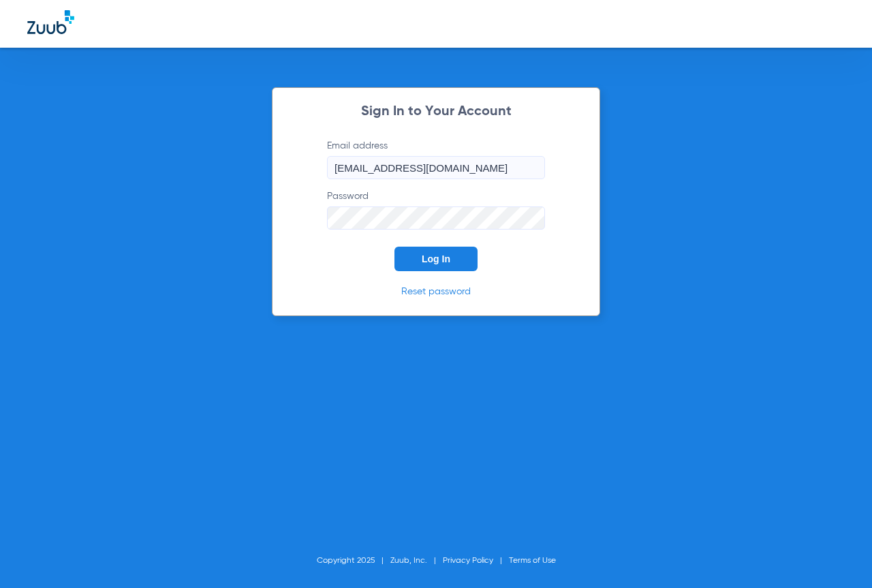 The width and height of the screenshot is (872, 588). Describe the element at coordinates (436, 209) in the screenshot. I see `label: Password` at that location.